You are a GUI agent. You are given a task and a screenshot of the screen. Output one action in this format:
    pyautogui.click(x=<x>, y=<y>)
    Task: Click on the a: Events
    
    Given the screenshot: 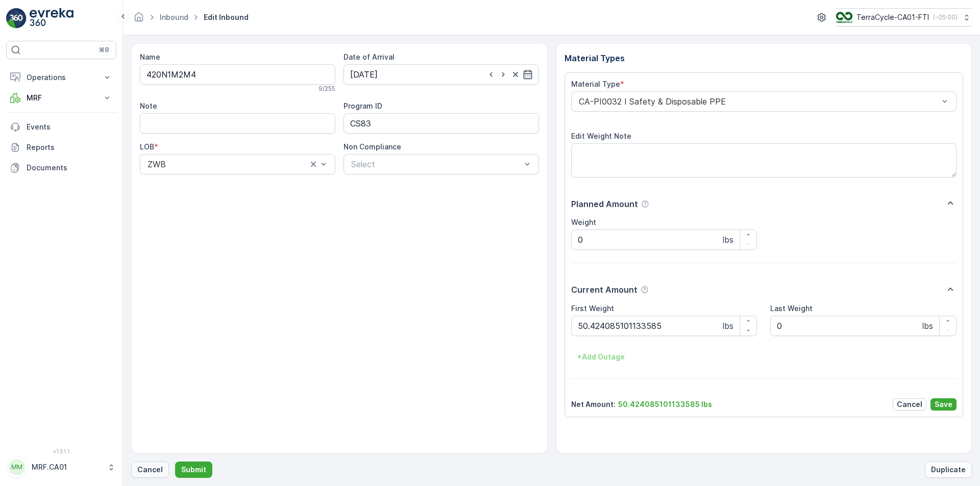 What is the action you would take?
    pyautogui.click(x=61, y=127)
    